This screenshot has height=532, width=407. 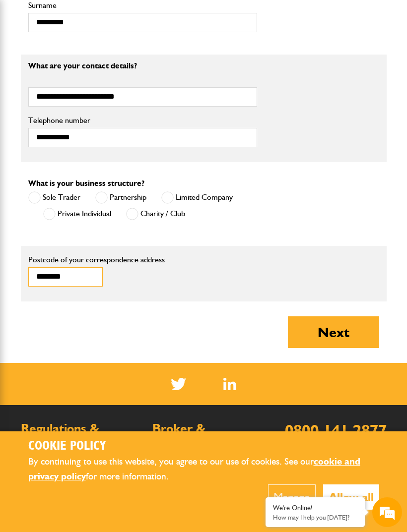 What do you see at coordinates (230, 384) in the screenshot?
I see `img: Linked In` at bounding box center [230, 384].